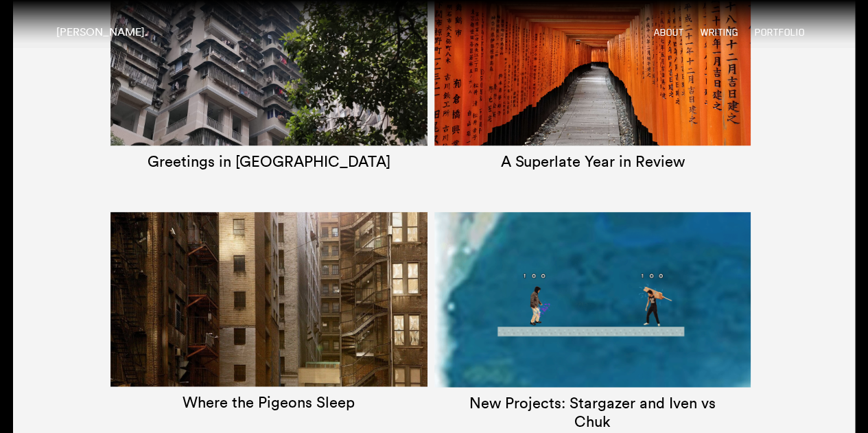 This screenshot has width=868, height=433. What do you see at coordinates (669, 32) in the screenshot?
I see `a: About` at bounding box center [669, 32].